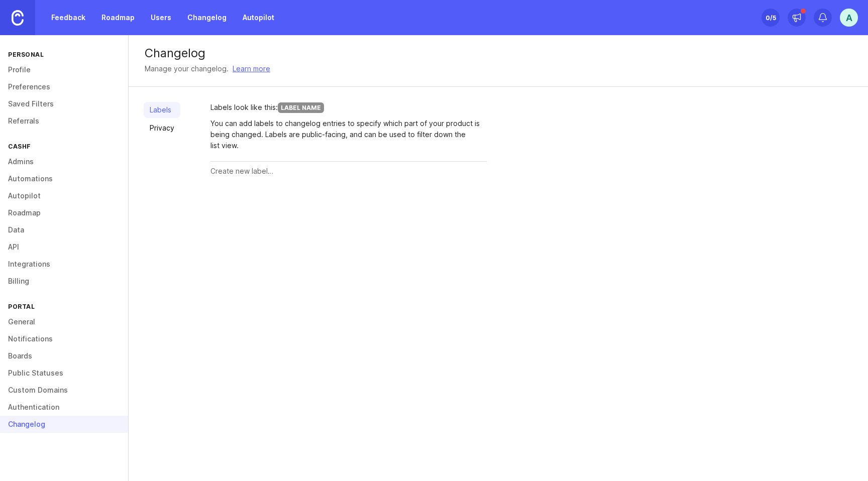 The image size is (868, 481). Describe the element at coordinates (301, 107) in the screenshot. I see `div: Label Name` at that location.